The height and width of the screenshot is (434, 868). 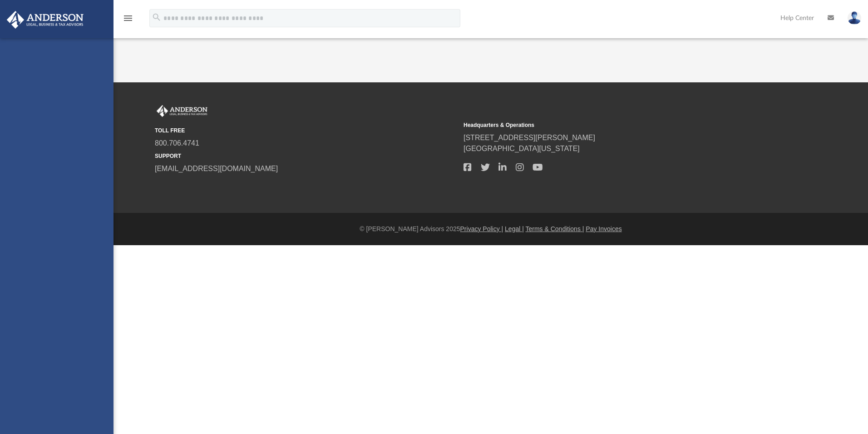 I want to click on small: SUPPORT, so click(x=306, y=156).